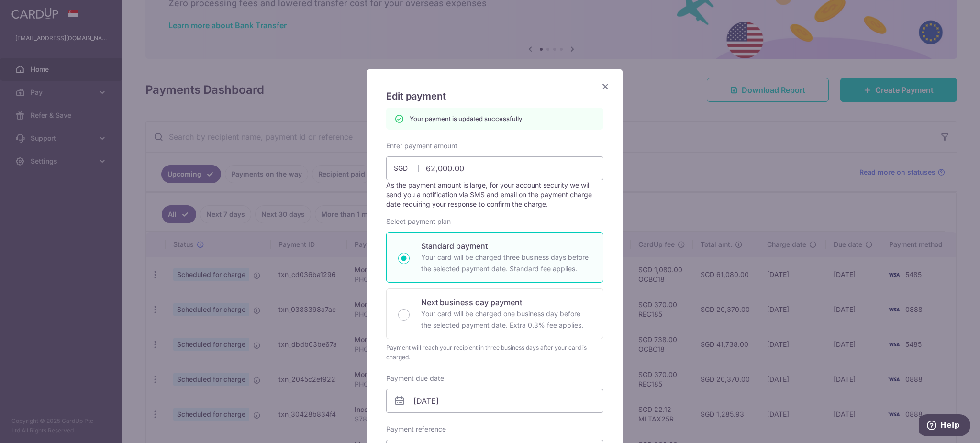 This screenshot has height=443, width=980. Describe the element at coordinates (605, 86) in the screenshot. I see `button: Close` at that location.